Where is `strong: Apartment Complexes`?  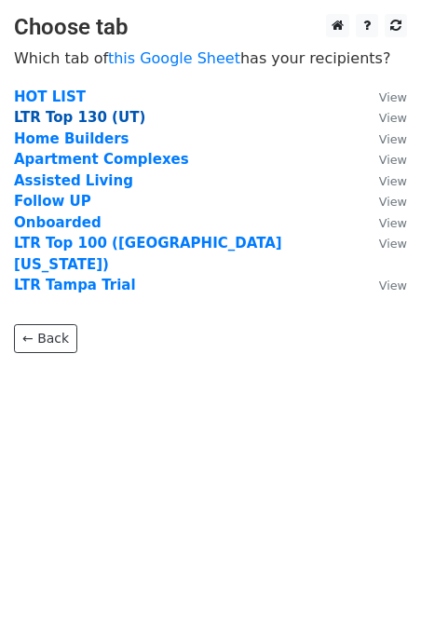
strong: Apartment Complexes is located at coordinates (102, 159).